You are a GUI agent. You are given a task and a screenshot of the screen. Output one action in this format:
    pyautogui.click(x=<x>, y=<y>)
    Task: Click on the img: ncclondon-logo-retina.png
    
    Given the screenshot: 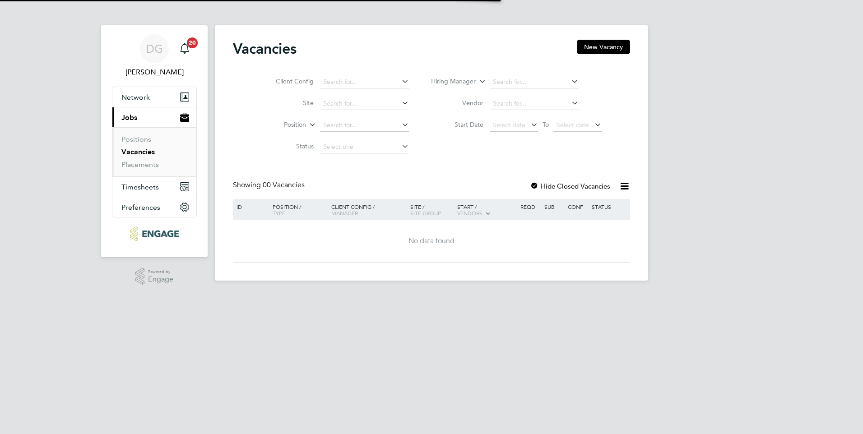 What is the action you would take?
    pyautogui.click(x=154, y=234)
    